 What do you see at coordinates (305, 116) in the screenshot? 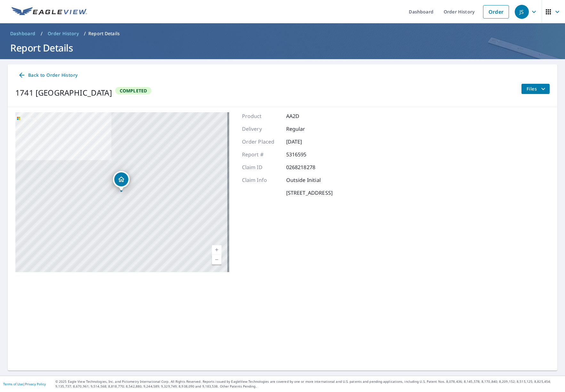
I see `p: AA2D` at bounding box center [305, 116].